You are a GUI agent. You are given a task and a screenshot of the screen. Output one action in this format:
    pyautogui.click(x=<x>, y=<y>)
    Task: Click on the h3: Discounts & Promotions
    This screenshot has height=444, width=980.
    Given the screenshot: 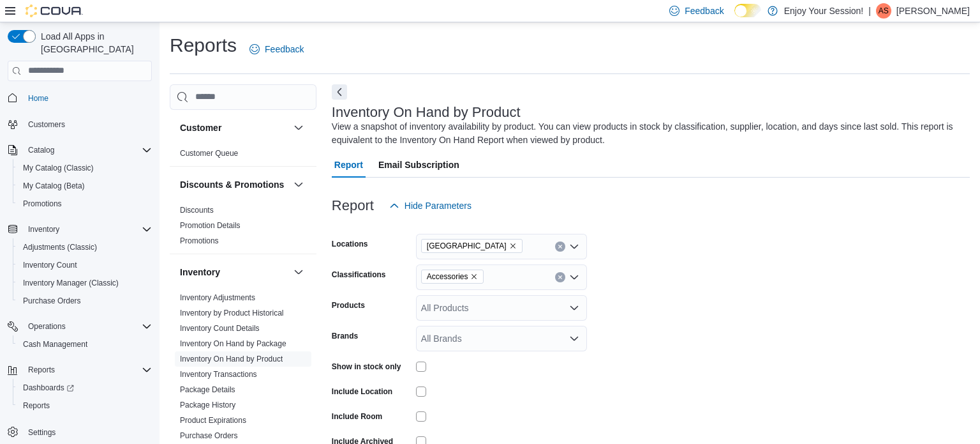 What is the action you would take?
    pyautogui.click(x=231, y=184)
    